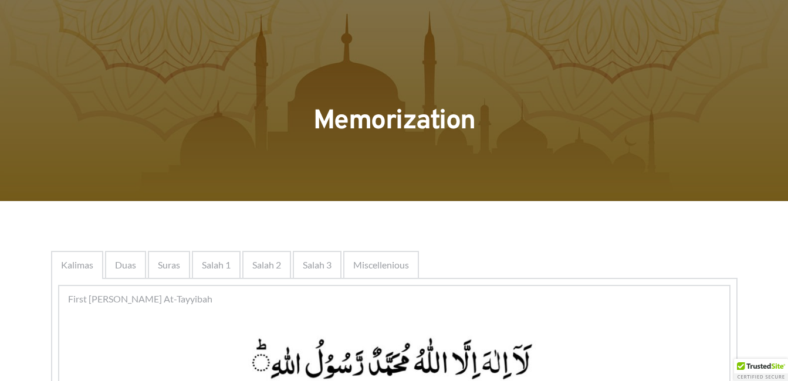 The image size is (788, 381). Describe the element at coordinates (317, 265) in the screenshot. I see `span: Salah 3` at that location.